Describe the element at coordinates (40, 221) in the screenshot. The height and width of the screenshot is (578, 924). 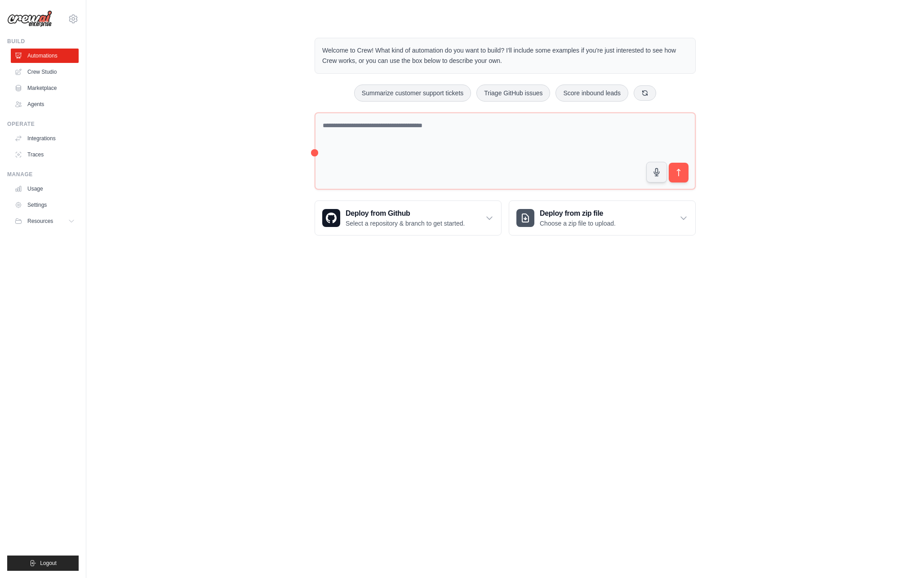
I see `span: Resources` at that location.